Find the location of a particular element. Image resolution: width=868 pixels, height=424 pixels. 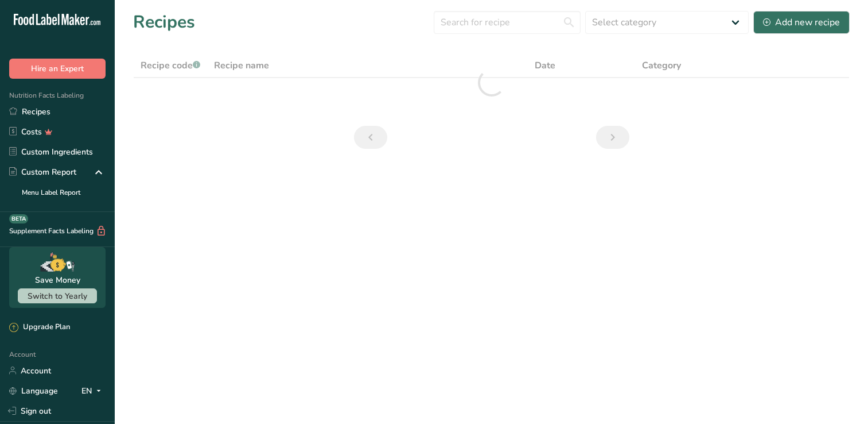

div: EN is located at coordinates (93, 390).